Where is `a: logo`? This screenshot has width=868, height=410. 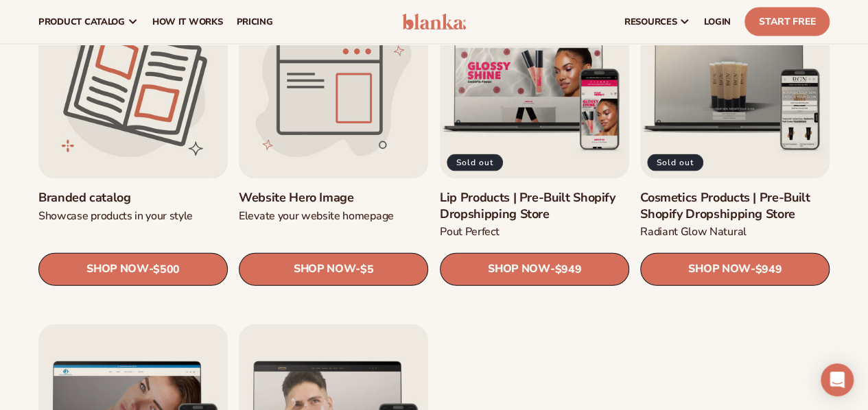
a: logo is located at coordinates (434, 22).